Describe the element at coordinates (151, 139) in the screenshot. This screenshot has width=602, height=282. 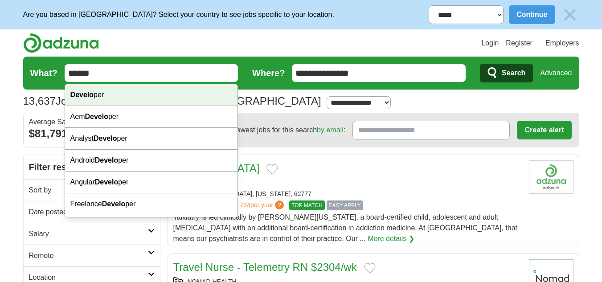
I see `div: Analyst per` at that location.